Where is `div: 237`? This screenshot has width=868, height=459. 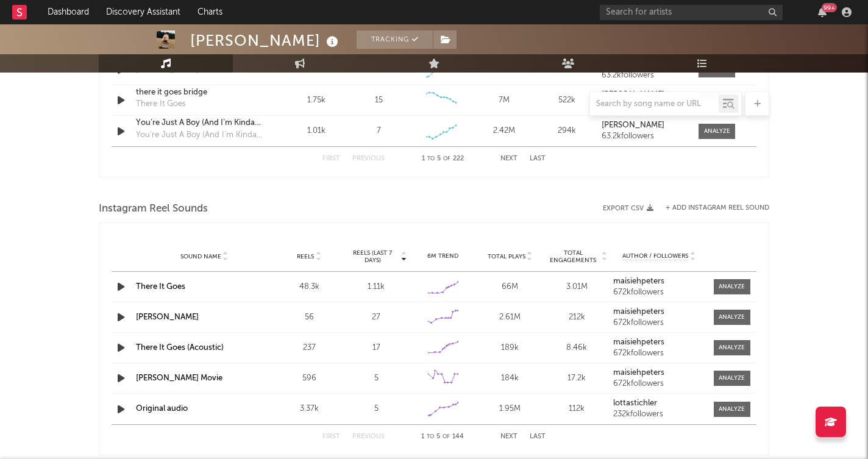
div: 237 is located at coordinates (309, 348).